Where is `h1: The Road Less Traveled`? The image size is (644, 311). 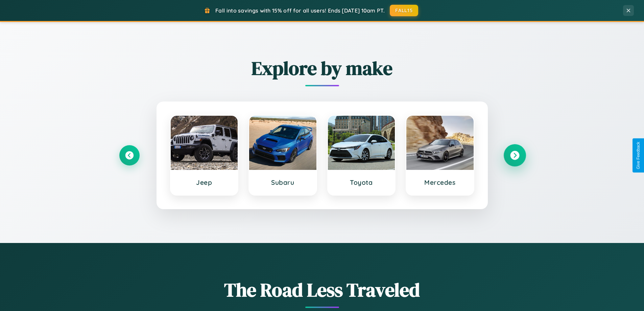
h1: The Road Less Traveled is located at coordinates (322, 290).